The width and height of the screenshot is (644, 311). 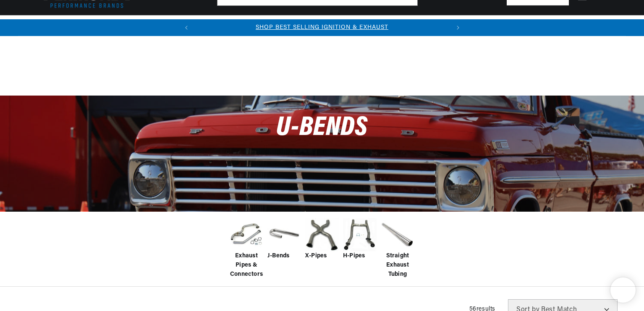 I want to click on span: H-Pipes, so click(x=354, y=256).